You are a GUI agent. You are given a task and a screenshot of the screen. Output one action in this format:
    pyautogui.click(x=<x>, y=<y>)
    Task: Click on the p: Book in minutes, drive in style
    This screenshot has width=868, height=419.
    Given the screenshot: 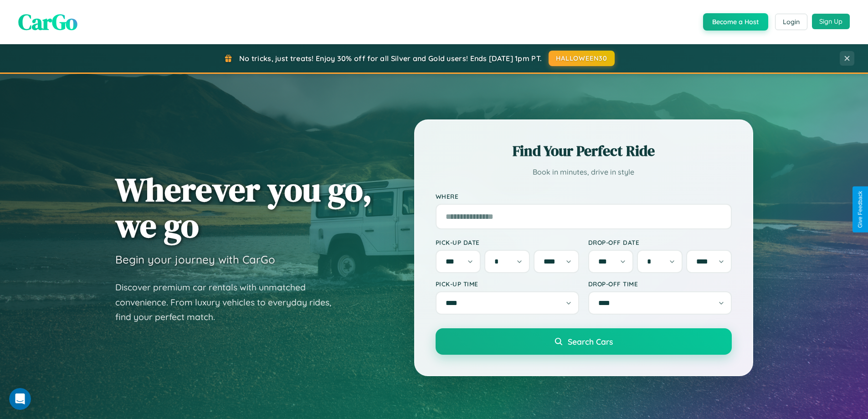 What is the action you would take?
    pyautogui.click(x=583, y=172)
    